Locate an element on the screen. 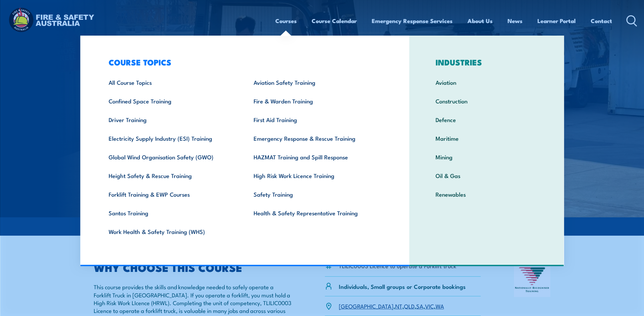 Image resolution: width=644 pixels, height=316 pixels. a: Aviation is located at coordinates (486, 82).